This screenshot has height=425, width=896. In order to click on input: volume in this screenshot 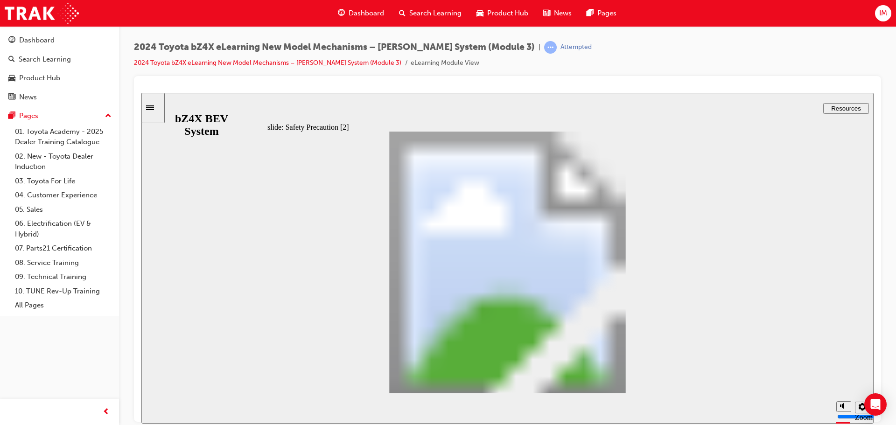, I will do `click(725, 324)`.